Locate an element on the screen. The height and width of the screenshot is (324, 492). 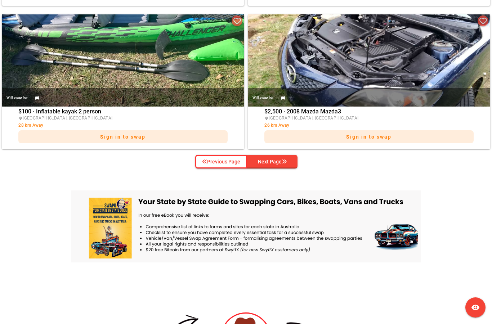
div: Previous Page is located at coordinates (221, 162).